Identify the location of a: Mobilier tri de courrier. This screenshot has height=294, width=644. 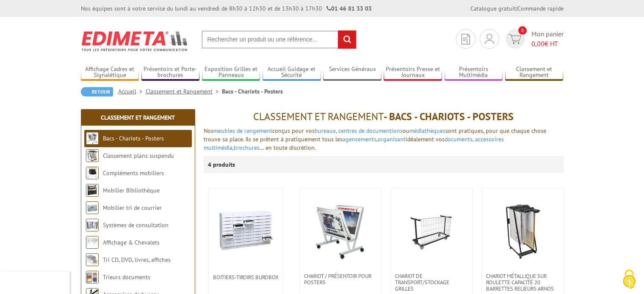
(132, 208).